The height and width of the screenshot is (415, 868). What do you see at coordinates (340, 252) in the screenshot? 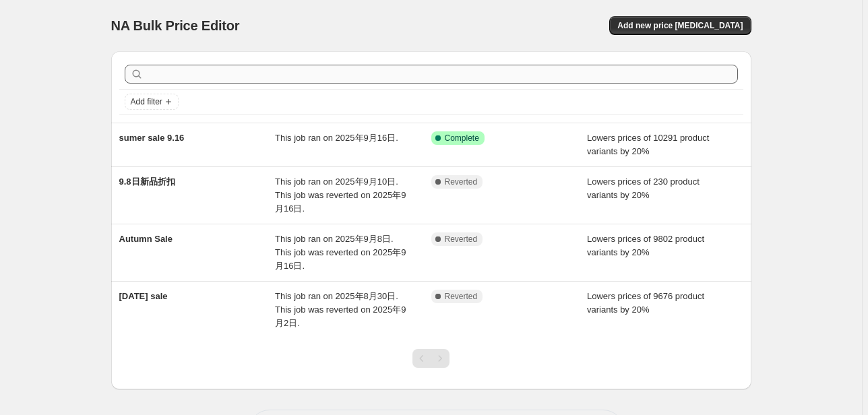
I see `span: This job ran on 2025年9月8日. This job was reverted on 2025年9月16日.` at bounding box center [340, 252].